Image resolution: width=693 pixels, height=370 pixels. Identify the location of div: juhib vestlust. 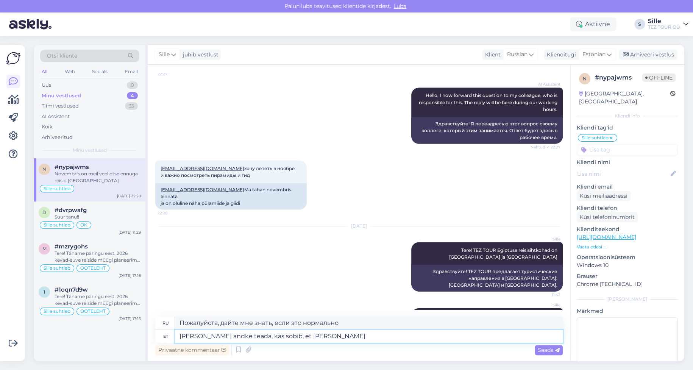
(199, 55).